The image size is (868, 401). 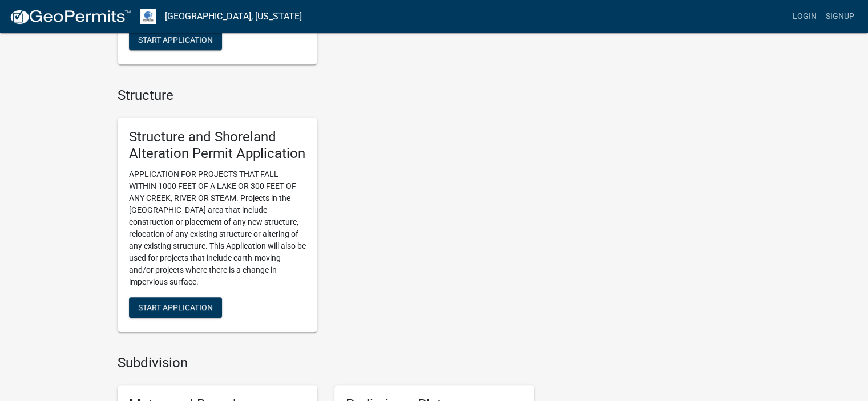 I want to click on img: Otter Tail County, Minnesota, so click(x=148, y=16).